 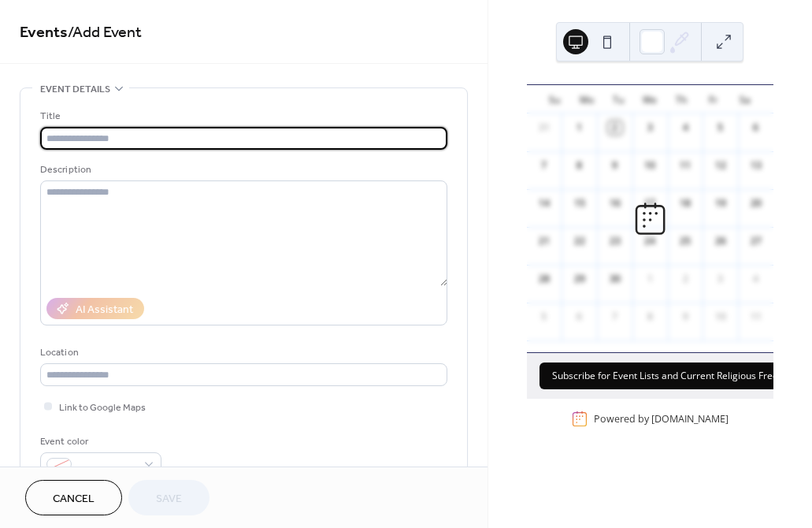 I want to click on div: 17, so click(x=650, y=203).